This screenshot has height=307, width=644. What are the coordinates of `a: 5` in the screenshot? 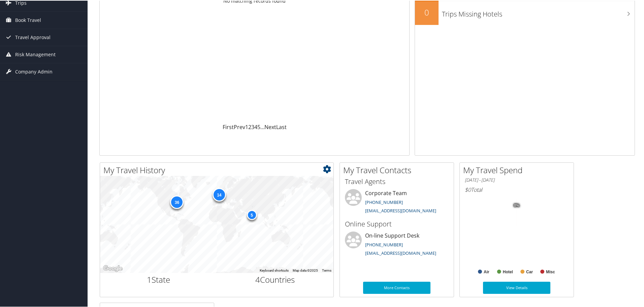 It's located at (259, 126).